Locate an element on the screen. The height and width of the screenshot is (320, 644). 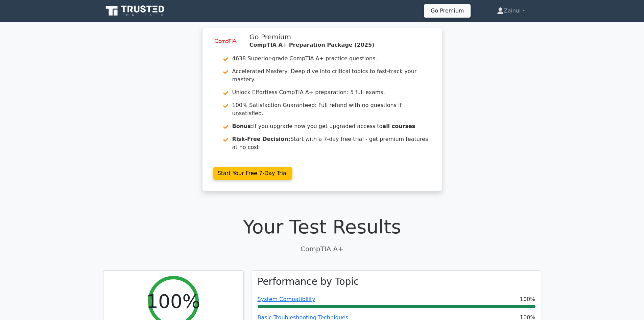
a: Start Your Free 7-Day Trial is located at coordinates (253, 173).